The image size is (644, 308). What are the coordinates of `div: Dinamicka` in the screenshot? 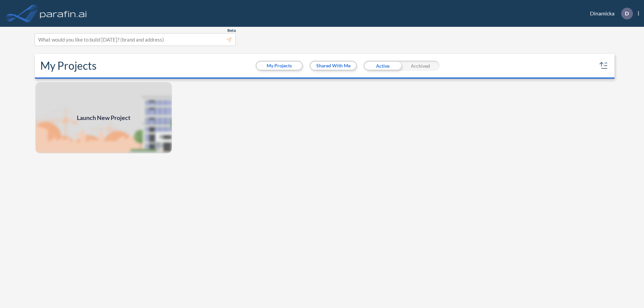 It's located at (609, 13).